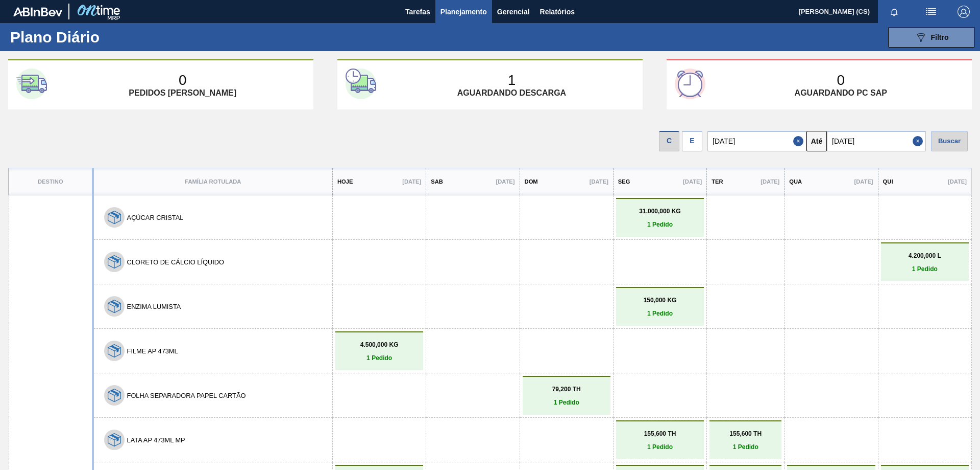 The height and width of the screenshot is (470, 980). What do you see at coordinates (345, 181) in the screenshot?
I see `p: Hoje` at bounding box center [345, 181].